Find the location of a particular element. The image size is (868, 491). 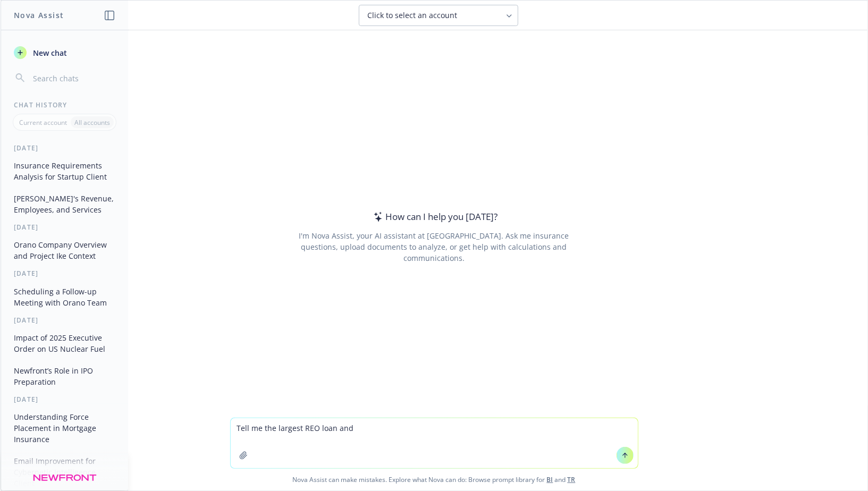

button: Understanding Force Placement in Mortgage Insurance is located at coordinates (64, 428).